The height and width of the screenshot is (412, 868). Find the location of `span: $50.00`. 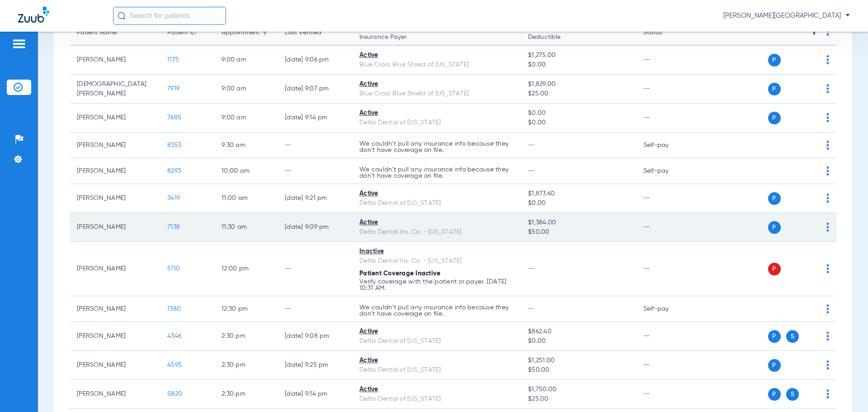

span: $50.00 is located at coordinates (578, 232).